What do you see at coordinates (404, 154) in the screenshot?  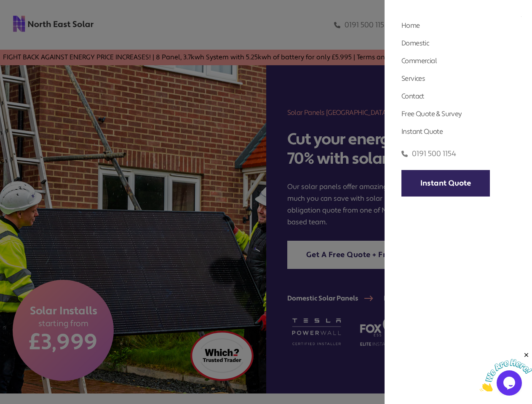 I see `img: phone icon` at bounding box center [404, 154].